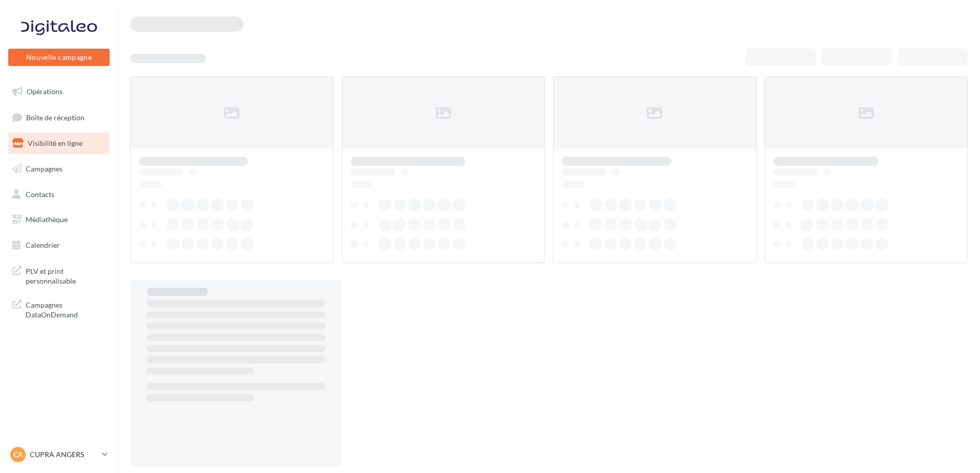  Describe the element at coordinates (18, 455) in the screenshot. I see `span: CA` at that location.